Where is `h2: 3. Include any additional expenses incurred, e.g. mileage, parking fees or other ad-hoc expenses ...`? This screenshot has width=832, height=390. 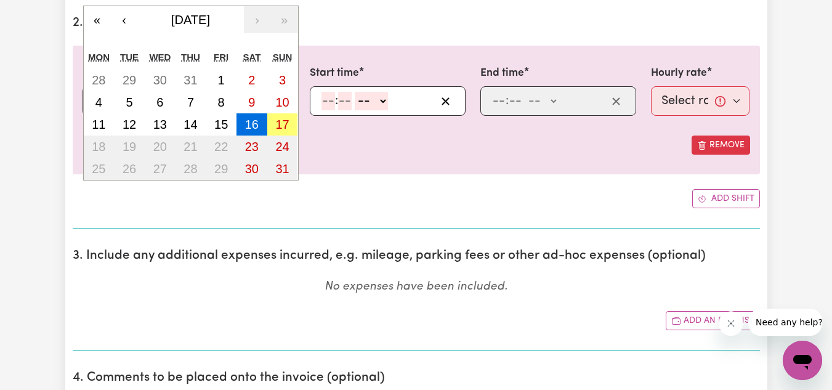 h2: 3. Include any additional expenses incurred, e.g. mileage, parking fees or other ad-hoc expenses ... is located at coordinates (416, 255).